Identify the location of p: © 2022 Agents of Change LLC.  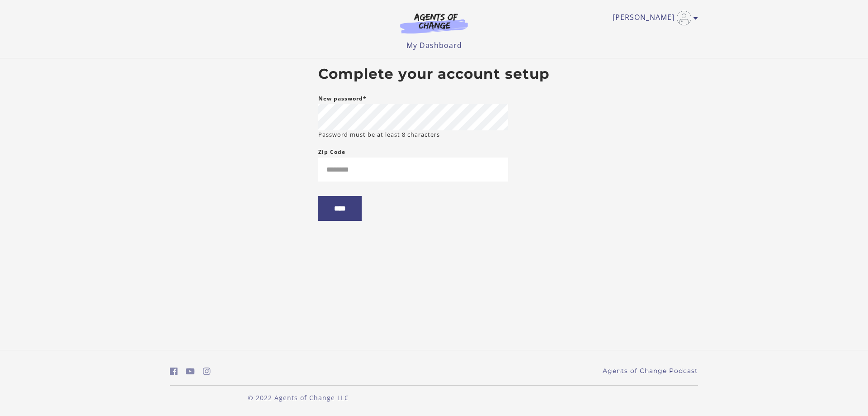
(299, 398).